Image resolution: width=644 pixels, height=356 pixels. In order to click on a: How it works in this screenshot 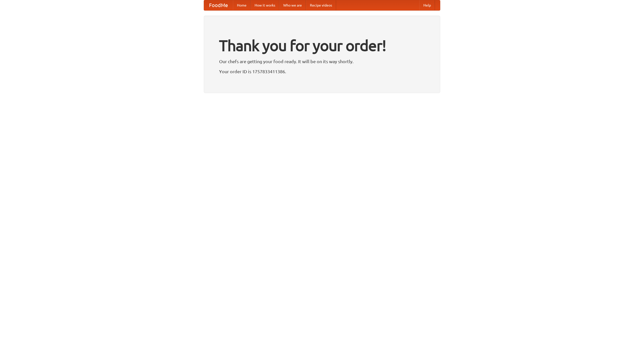, I will do `click(265, 5)`.